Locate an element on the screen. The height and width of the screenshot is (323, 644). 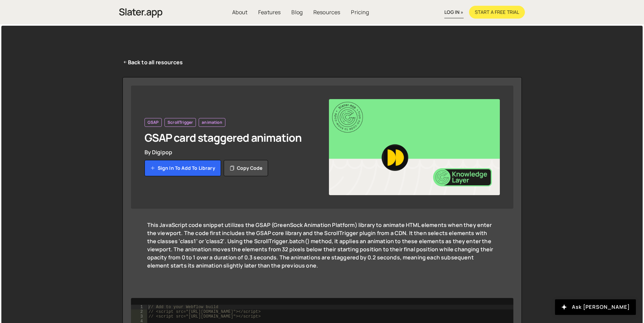
a: About is located at coordinates (240, 12).